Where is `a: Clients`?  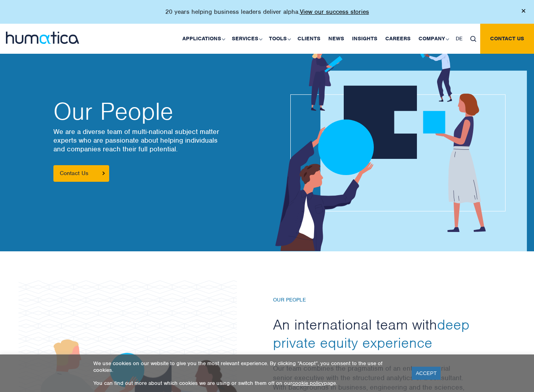
a: Clients is located at coordinates (308, 39).